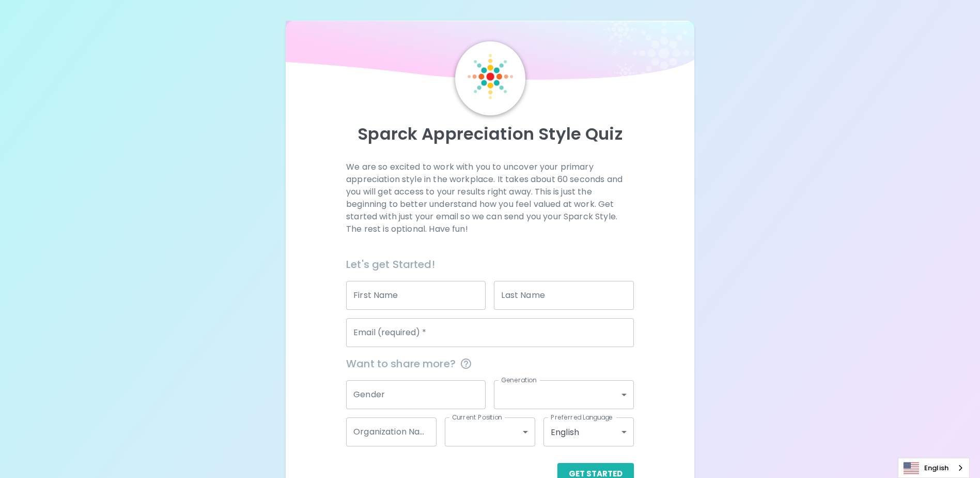 The width and height of the screenshot is (980, 478). I want to click on a: English, so click(933, 467).